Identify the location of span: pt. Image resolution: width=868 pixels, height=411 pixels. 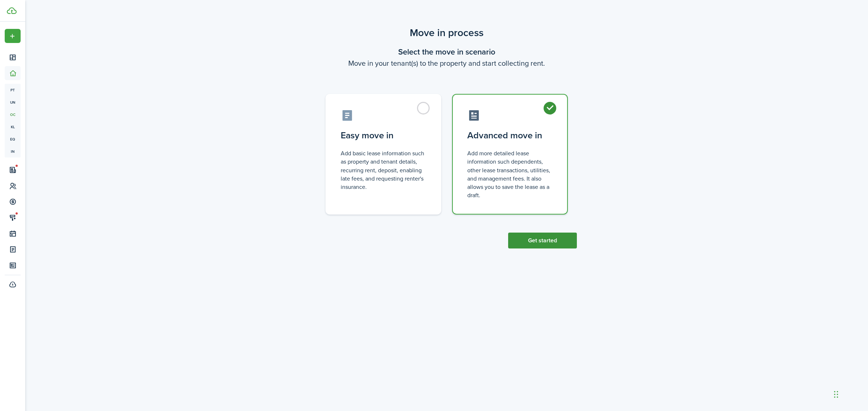
(12, 90).